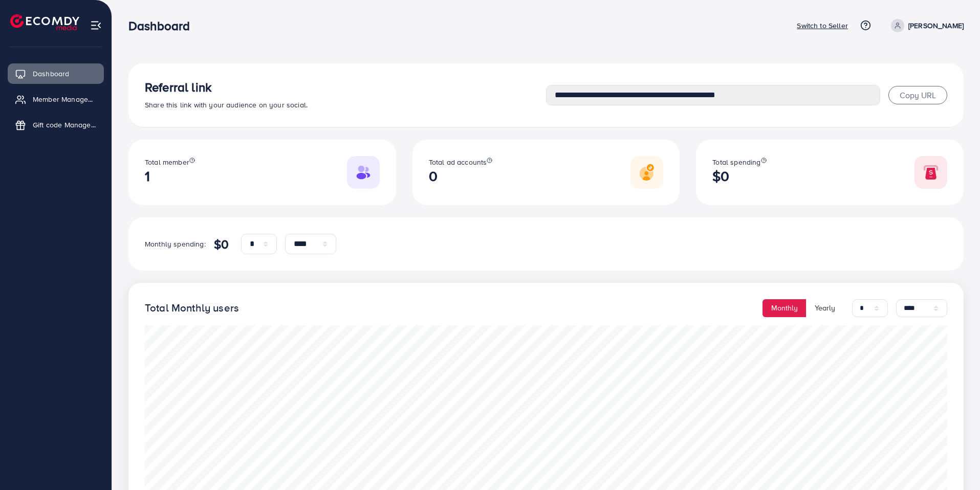 This screenshot has height=490, width=980. Describe the element at coordinates (785, 308) in the screenshot. I see `button: Monthly` at that location.